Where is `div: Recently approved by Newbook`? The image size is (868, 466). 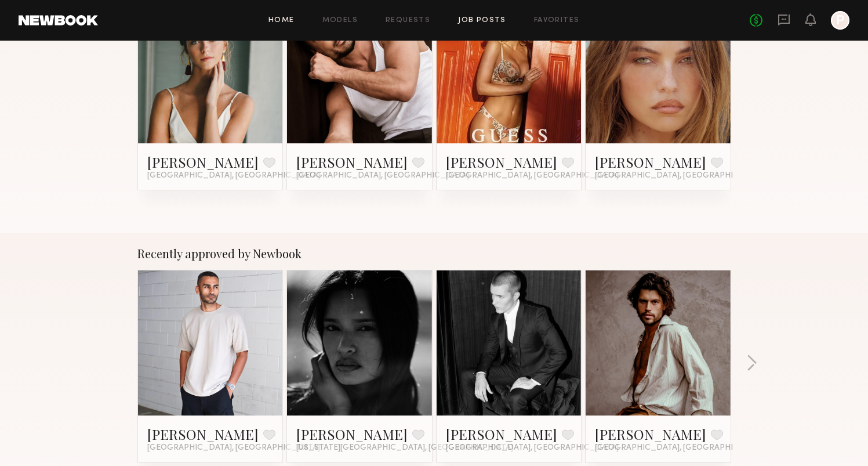
div: Recently approved by Newbook is located at coordinates (435, 254).